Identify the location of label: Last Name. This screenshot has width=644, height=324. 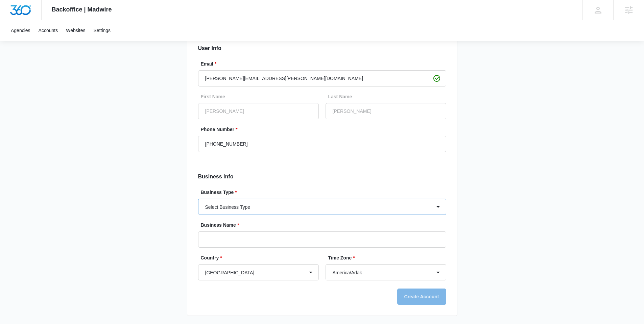
(388, 97).